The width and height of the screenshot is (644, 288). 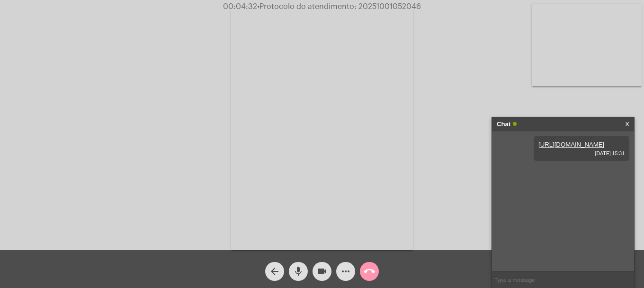 What do you see at coordinates (346, 271) in the screenshot?
I see `mat-icon: more_horiz` at bounding box center [346, 271].